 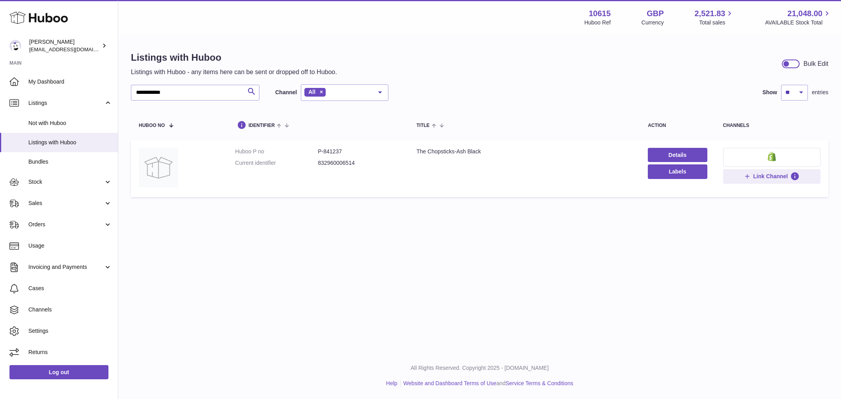 What do you see at coordinates (66, 224) in the screenshot?
I see `span: Orders` at bounding box center [66, 224].